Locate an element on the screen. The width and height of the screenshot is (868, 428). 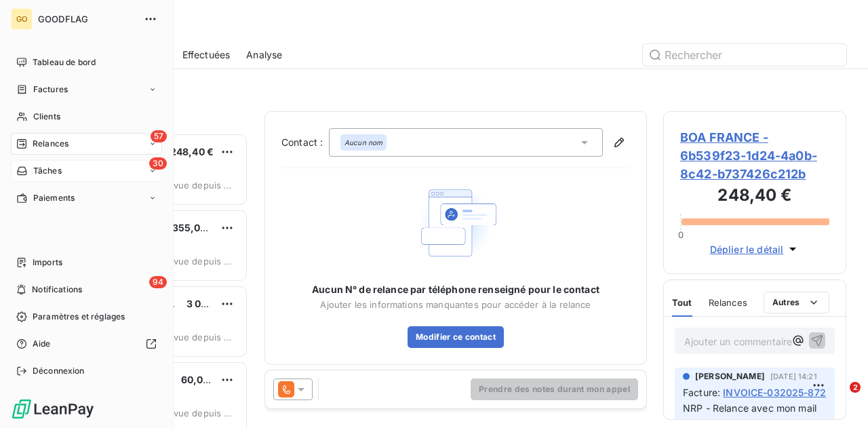
span: Factures is located at coordinates (50, 90).